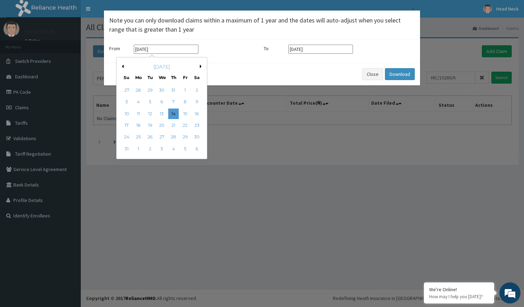 This screenshot has width=524, height=307. I want to click on div: Choose Wednesday, July 30th, 2025, so click(162, 90).